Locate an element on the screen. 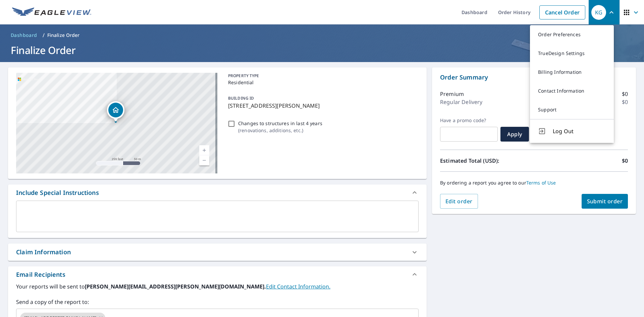  a: Cancel Order is located at coordinates (563, 13).